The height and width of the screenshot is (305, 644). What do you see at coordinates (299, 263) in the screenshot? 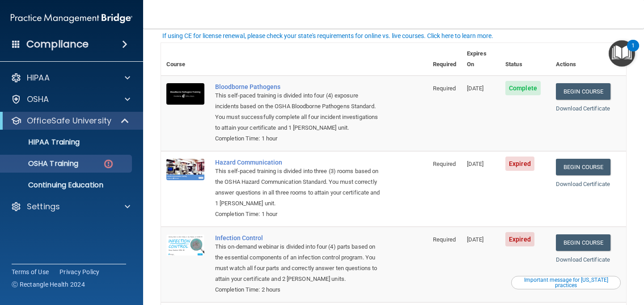
I see `div: This on-demand webinar is divided into four (4) parts based on the essential components of an inf...` at bounding box center [299, 263].